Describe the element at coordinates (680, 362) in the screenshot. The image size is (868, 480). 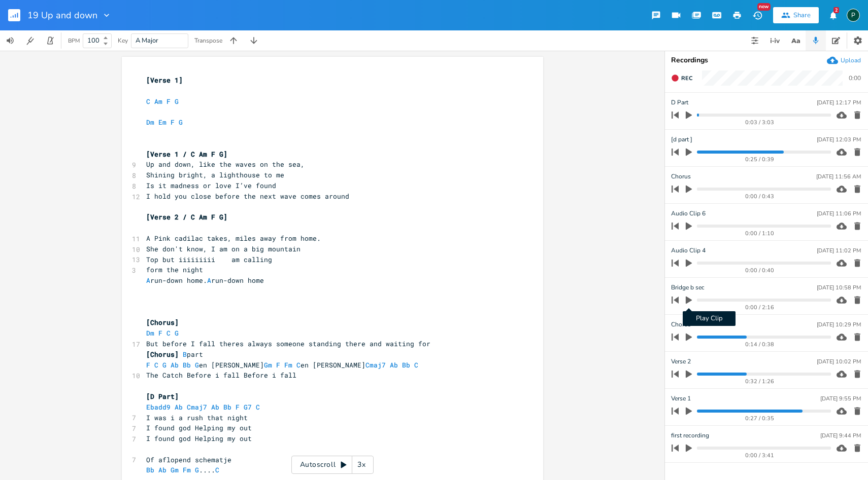
I see `span: Verse 2` at that location.